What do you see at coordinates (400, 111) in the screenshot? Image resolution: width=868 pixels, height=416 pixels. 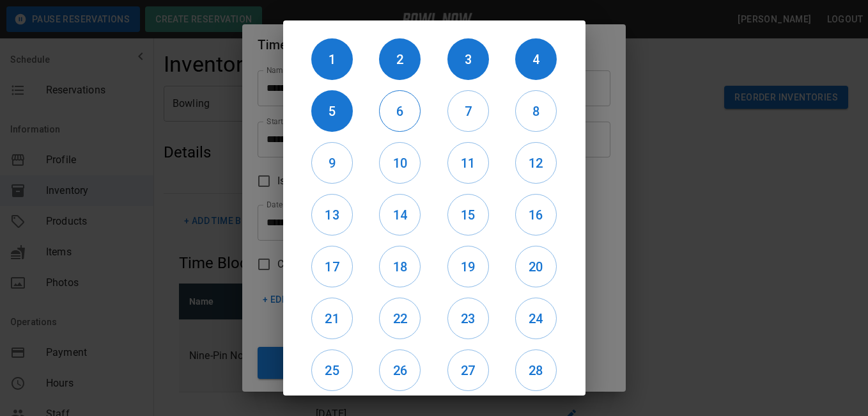 I see `h6: 6` at bounding box center [400, 111].